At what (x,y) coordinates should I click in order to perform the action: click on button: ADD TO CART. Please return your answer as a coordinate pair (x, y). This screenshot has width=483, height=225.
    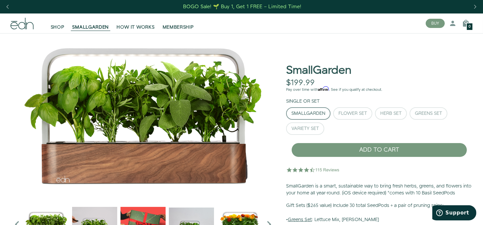
    Looking at the image, I should click on (379, 150).